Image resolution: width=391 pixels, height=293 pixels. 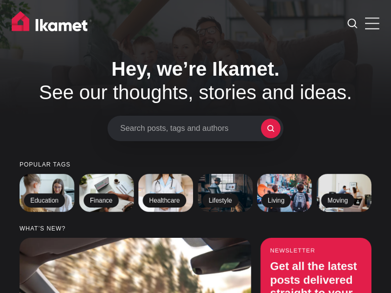 What do you see at coordinates (316, 251) in the screenshot?
I see `small: Newsletter` at bounding box center [316, 251].